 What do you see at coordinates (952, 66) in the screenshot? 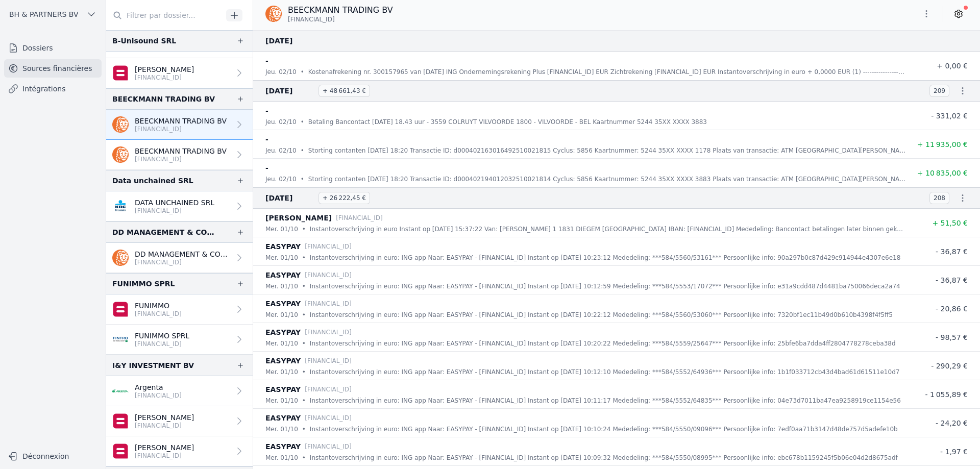
I see `span: + 0,00 €` at bounding box center [952, 66].